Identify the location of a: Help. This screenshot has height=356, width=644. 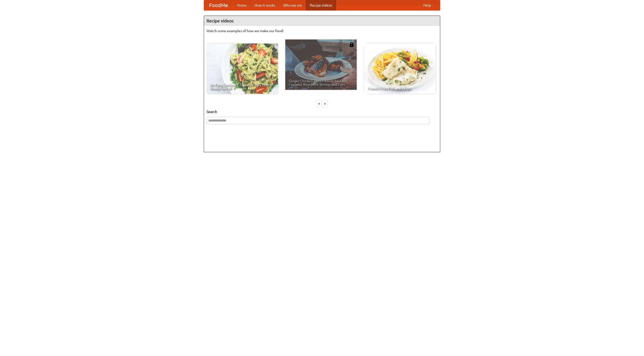
(427, 5).